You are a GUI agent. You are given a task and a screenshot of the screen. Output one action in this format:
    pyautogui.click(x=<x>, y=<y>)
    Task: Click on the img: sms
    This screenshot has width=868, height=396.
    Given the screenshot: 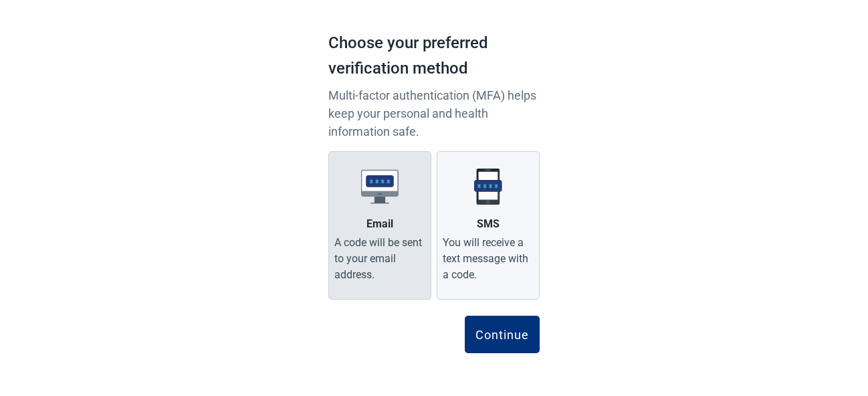 What is the action you would take?
    pyautogui.click(x=488, y=187)
    